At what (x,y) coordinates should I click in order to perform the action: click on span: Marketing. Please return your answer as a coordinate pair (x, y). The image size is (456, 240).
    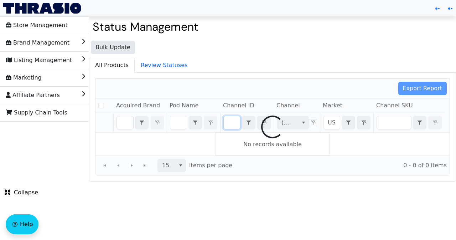
    Looking at the image, I should click on (24, 78).